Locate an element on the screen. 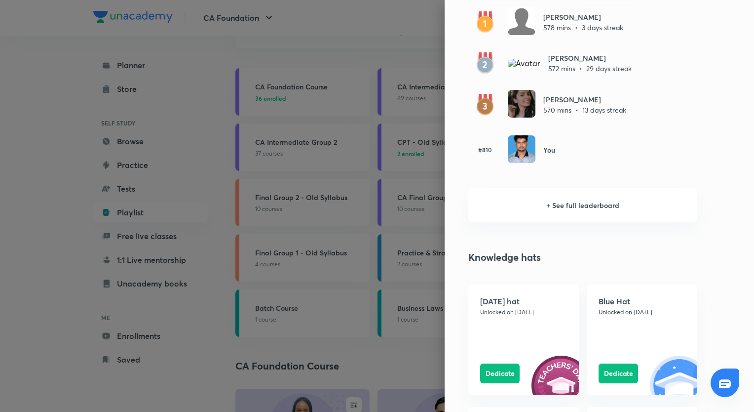 This screenshot has height=412, width=754. h4: Knowledge hats is located at coordinates (583, 257).